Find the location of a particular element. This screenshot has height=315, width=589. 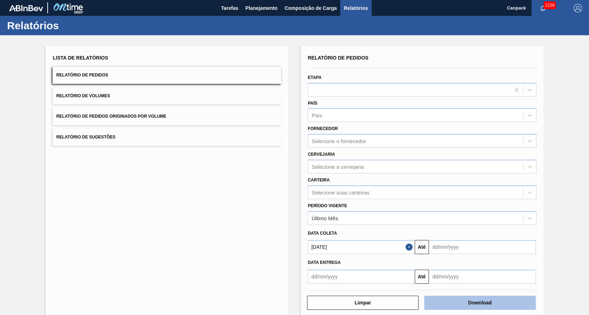

img: Logout is located at coordinates (578, 8).